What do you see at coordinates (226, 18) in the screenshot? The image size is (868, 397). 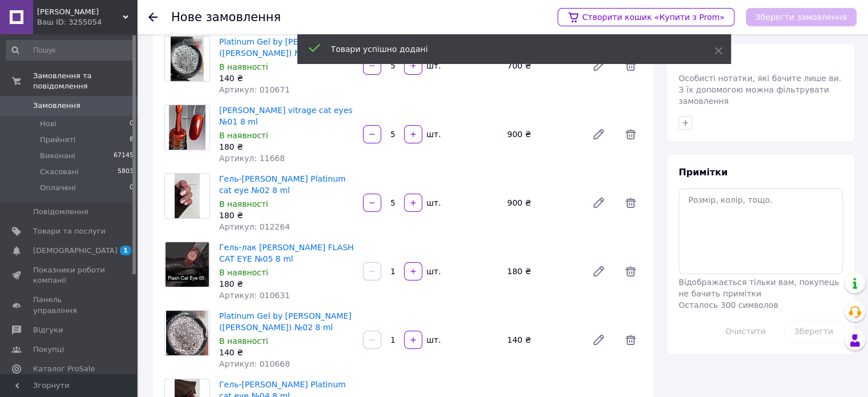 I see `div: Нове замовлення` at bounding box center [226, 18].